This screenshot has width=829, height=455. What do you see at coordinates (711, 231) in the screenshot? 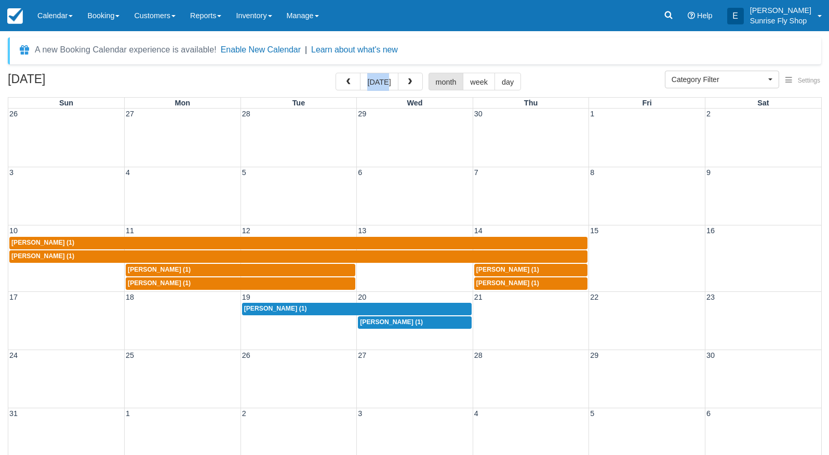
I see `span: 16` at bounding box center [711, 231].